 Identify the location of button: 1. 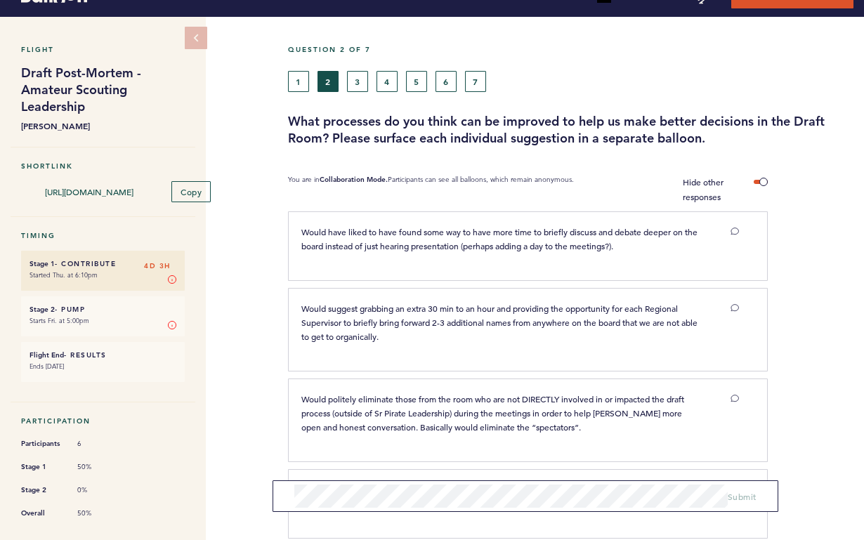
(299, 82).